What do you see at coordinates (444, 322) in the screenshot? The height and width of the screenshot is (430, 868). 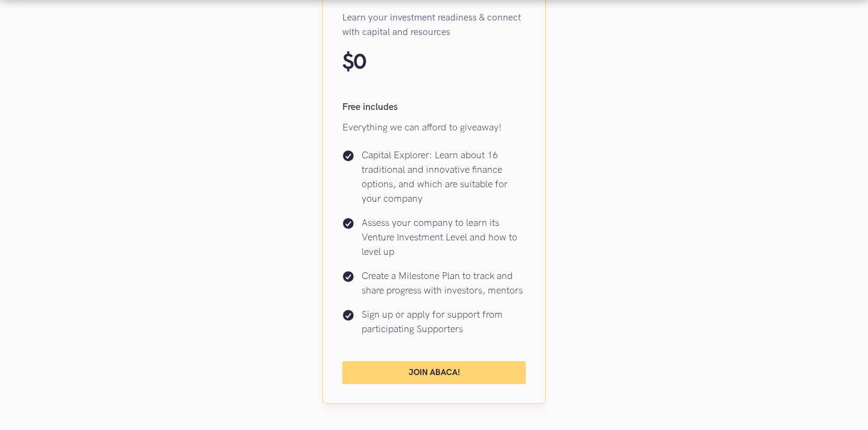 I see `p: Sign up or apply for support from participating Supporters` at bounding box center [444, 322].